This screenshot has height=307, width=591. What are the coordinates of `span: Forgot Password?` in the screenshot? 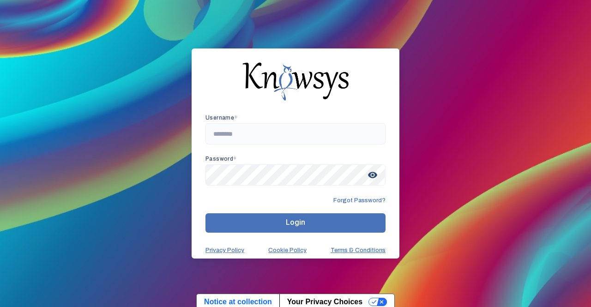 It's located at (359, 200).